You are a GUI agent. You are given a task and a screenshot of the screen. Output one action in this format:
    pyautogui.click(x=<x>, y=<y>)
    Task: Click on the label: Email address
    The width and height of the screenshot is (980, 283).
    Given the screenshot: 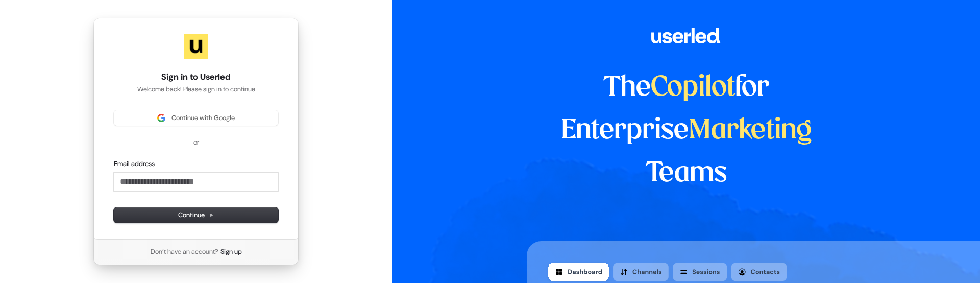 What is the action you would take?
    pyautogui.click(x=134, y=164)
    